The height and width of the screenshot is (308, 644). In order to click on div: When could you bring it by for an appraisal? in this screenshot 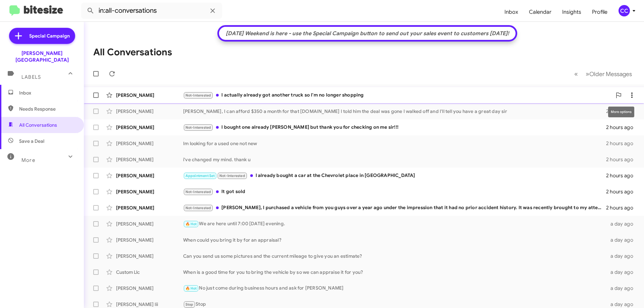, I will do `click(395, 240)`.